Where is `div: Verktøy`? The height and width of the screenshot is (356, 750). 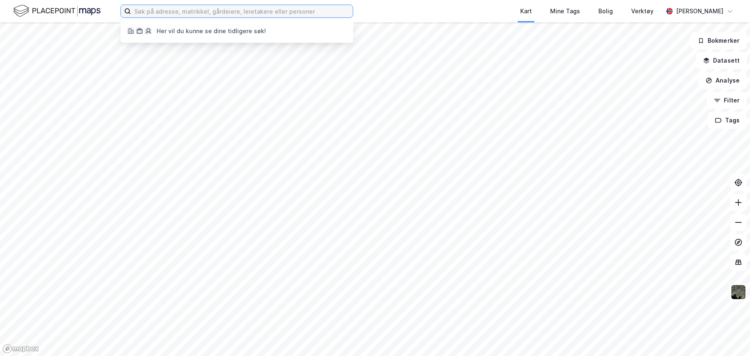
div: Verktøy is located at coordinates (642, 11).